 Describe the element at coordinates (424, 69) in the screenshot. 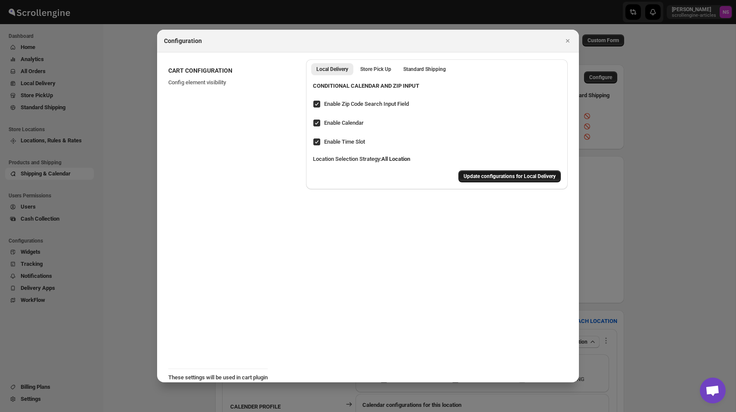

I see `span: Standard Shipping` at that location.